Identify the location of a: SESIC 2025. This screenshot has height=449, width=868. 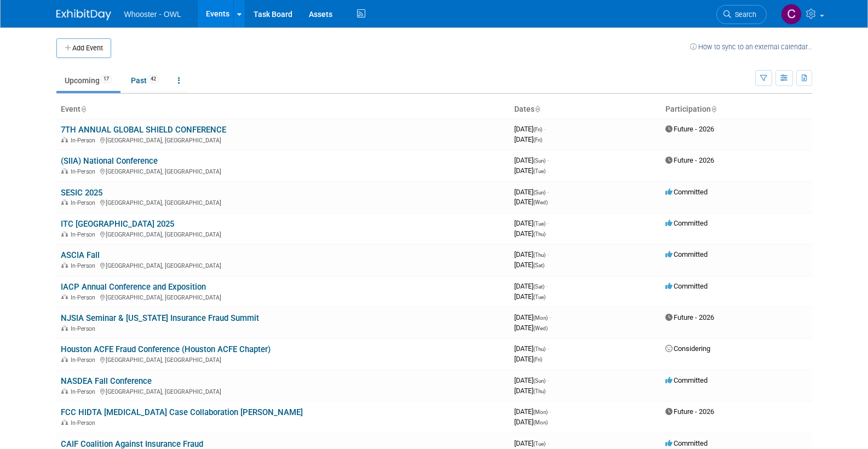
(81, 192).